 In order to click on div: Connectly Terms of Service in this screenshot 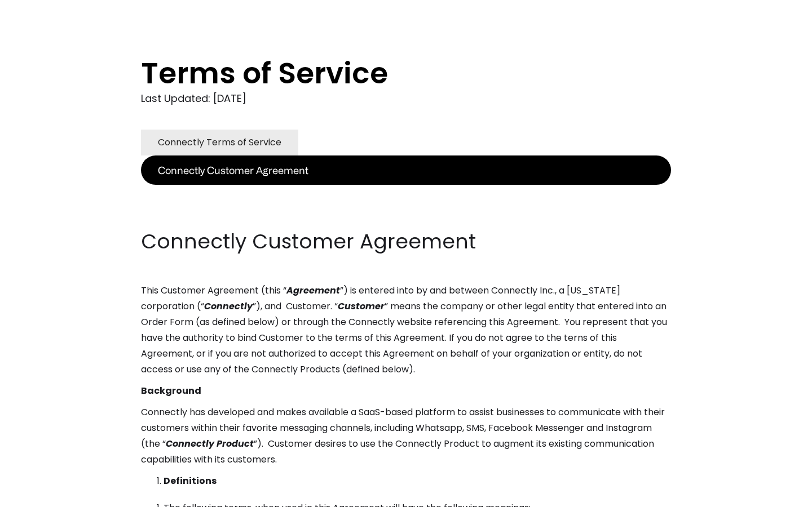, I will do `click(219, 142)`.